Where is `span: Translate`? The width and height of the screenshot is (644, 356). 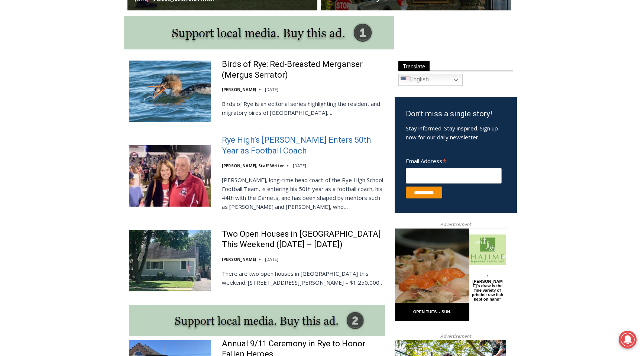
span: Translate is located at coordinates (414, 66).